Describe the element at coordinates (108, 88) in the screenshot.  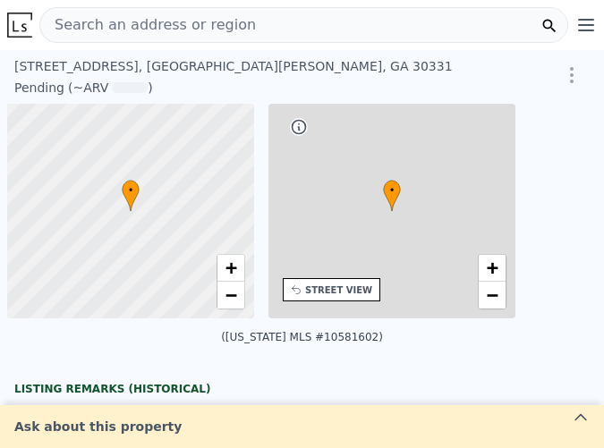
I see `div: (~ARV )` at that location.